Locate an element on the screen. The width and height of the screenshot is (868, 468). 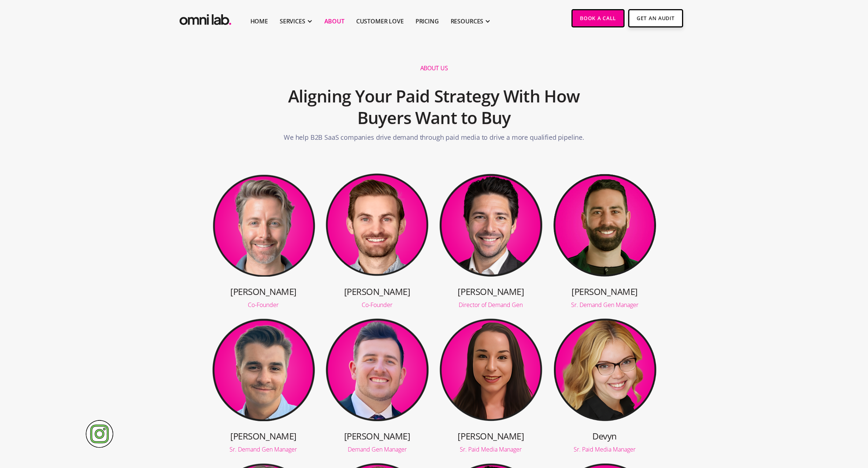
a: home is located at coordinates (206, 18).